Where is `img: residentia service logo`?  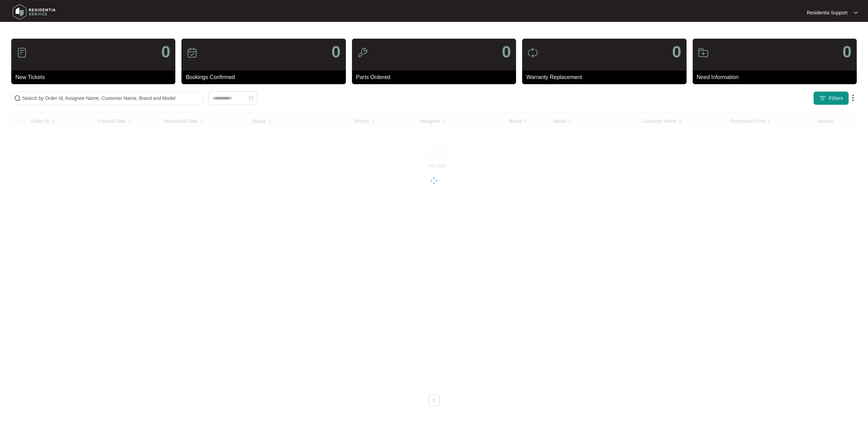 img: residentia service logo is located at coordinates (34, 12).